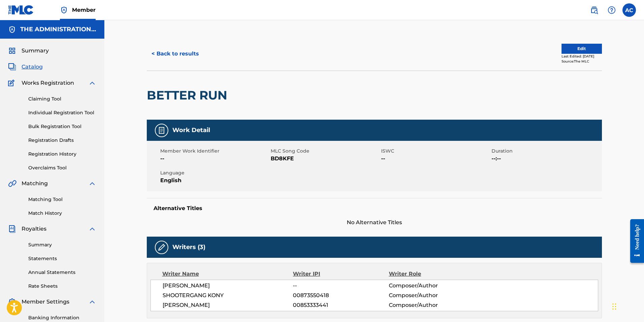  What do you see at coordinates (62, 245) in the screenshot?
I see `a: Summary` at bounding box center [62, 245].